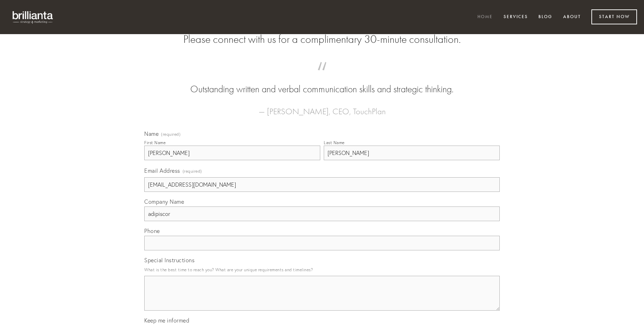 The height and width of the screenshot is (327, 644). I want to click on a: Home, so click(485, 17).